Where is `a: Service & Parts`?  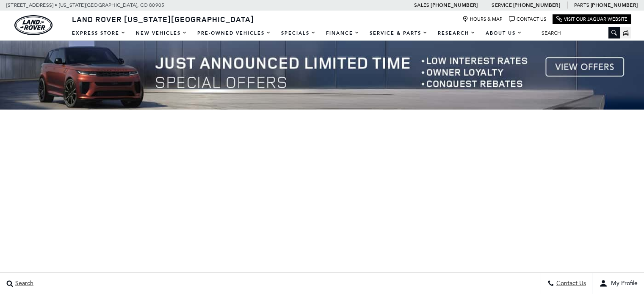
a: Service & Parts is located at coordinates (399, 33).